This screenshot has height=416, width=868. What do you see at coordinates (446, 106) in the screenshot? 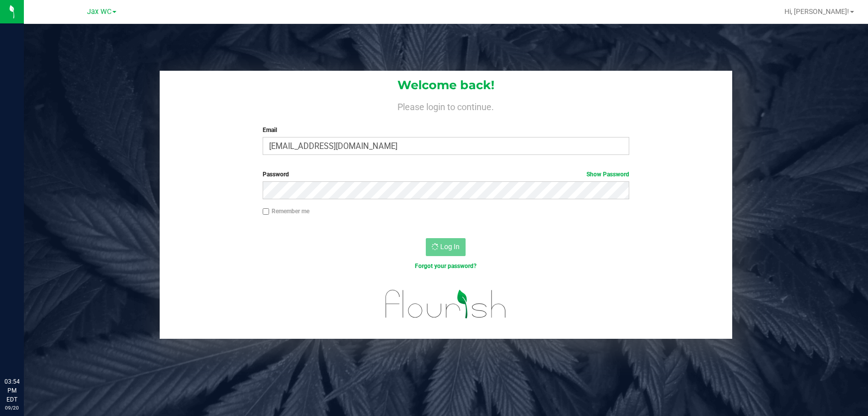
I see `h4: Please login to continue.` at bounding box center [446, 106].